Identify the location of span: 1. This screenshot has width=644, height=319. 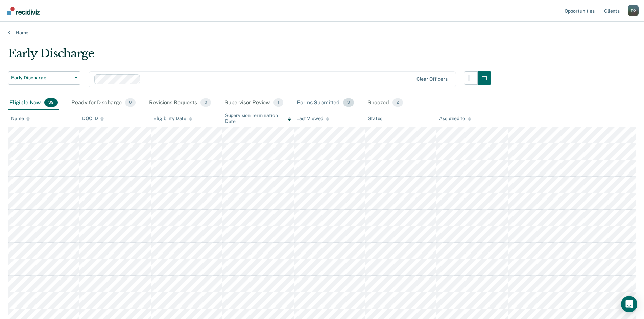
(279, 102).